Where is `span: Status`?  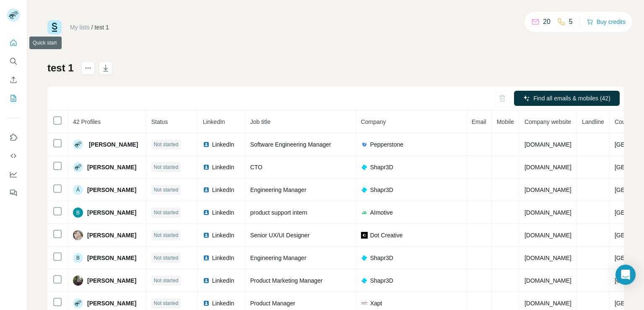 span: Status is located at coordinates (160, 122).